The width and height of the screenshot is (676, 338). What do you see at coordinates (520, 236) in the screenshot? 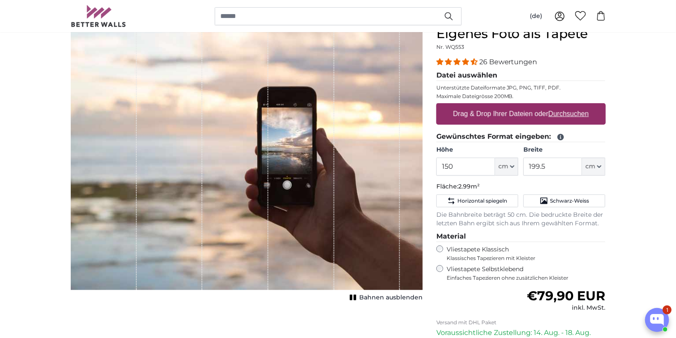
I see `legend: Material` at bounding box center [520, 236].